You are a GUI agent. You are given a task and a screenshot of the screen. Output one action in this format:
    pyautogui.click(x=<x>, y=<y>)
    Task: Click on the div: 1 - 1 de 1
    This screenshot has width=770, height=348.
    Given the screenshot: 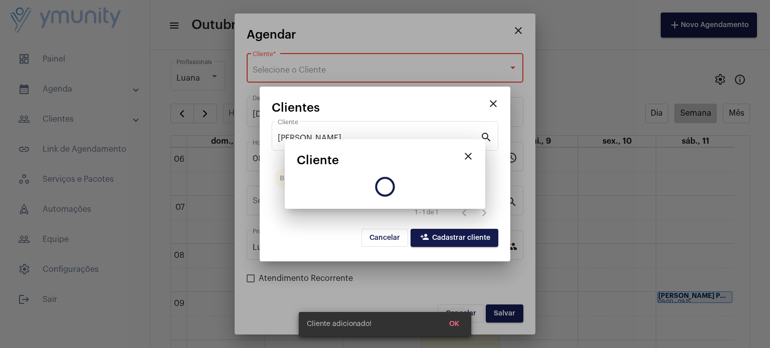 What is the action you would take?
    pyautogui.click(x=426, y=212)
    